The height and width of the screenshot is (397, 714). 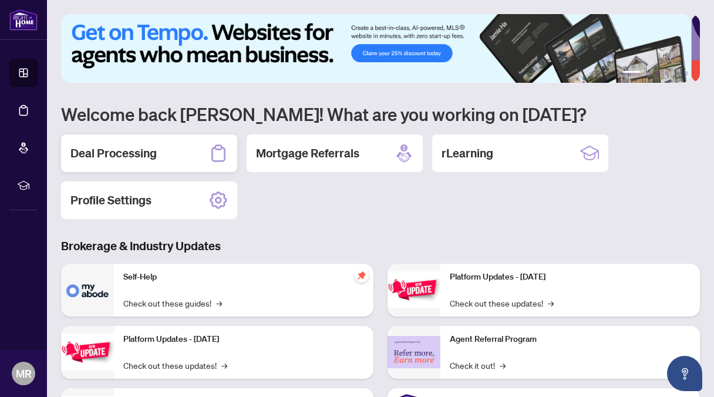 I want to click on img: Platform Updates - June 23, 2025, so click(x=414, y=289).